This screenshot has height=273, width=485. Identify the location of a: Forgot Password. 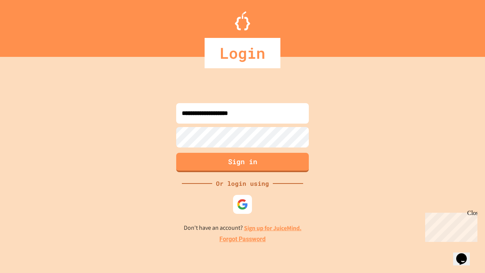
(242, 239).